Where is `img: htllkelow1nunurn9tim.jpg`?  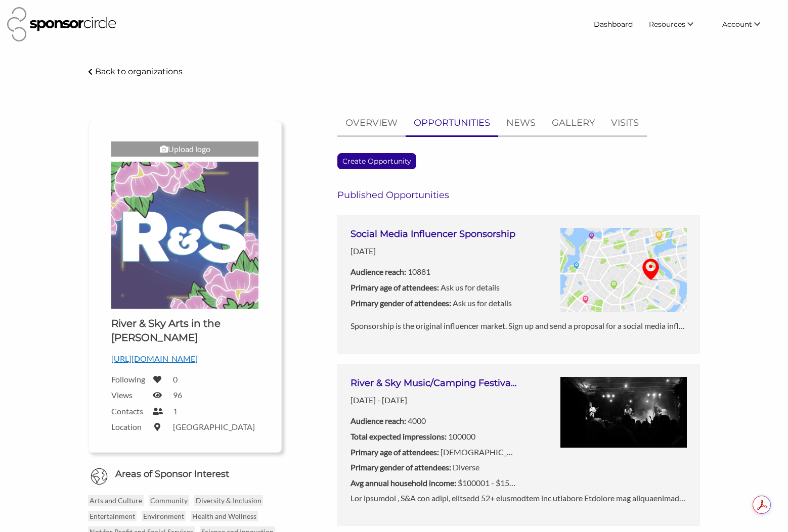 img: htllkelow1nunurn9tim.jpg is located at coordinates (623, 412).